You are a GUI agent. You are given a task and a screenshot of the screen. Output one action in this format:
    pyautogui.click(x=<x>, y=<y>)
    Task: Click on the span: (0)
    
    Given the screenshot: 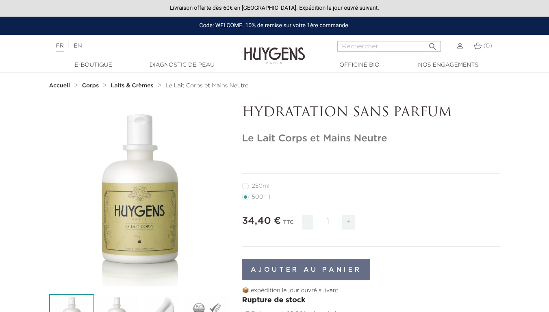 What is the action you would take?
    pyautogui.click(x=487, y=46)
    